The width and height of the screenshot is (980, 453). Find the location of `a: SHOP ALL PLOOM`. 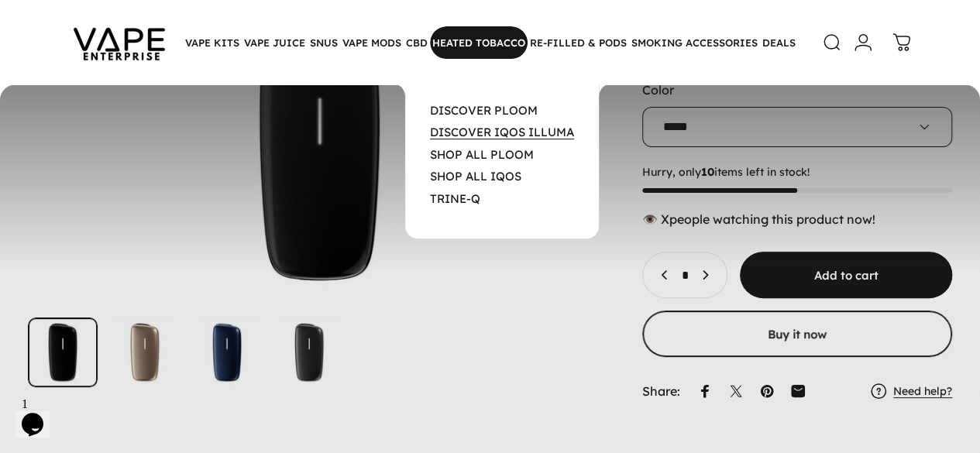

a: SHOP ALL PLOOM is located at coordinates (482, 154).